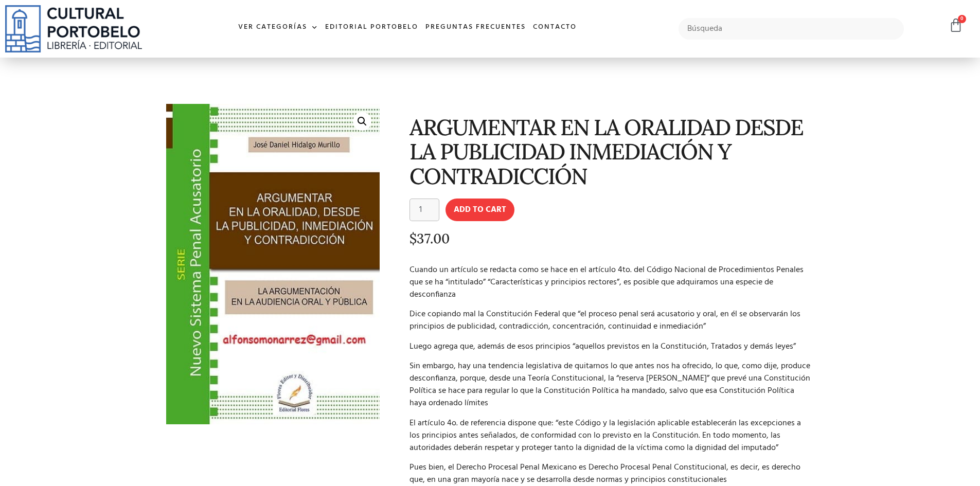 The image size is (980, 486). Describe the element at coordinates (371, 28) in the screenshot. I see `a: Editorial Portobelo` at that location.